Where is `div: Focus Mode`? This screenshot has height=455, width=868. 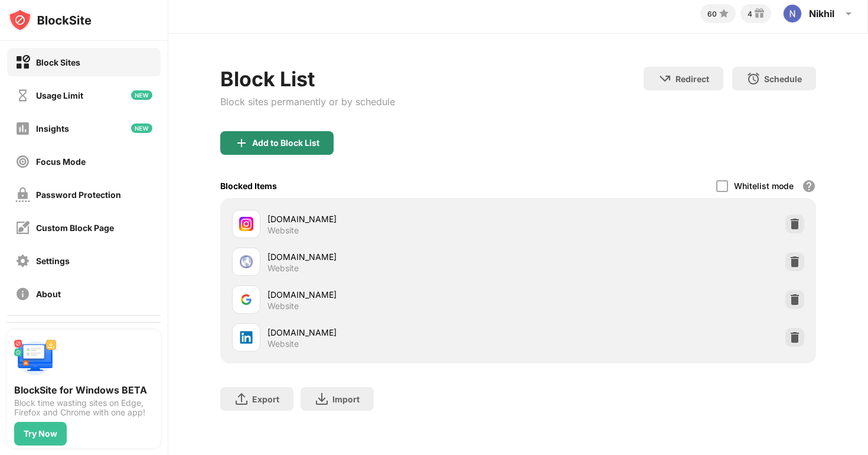 div: Focus Mode is located at coordinates (61, 161).